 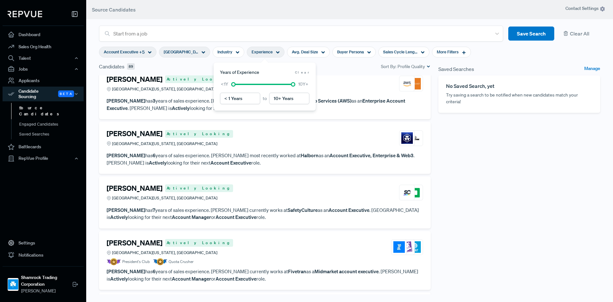 What do you see at coordinates (256, 104) in the screenshot?
I see `strong: Enterprise Account Executive` at bounding box center [256, 104].